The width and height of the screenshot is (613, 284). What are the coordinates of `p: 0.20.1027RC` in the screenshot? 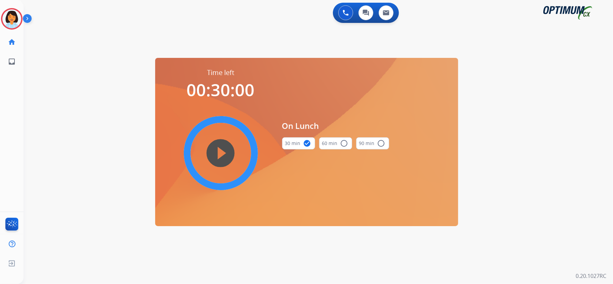 It's located at (591, 276).